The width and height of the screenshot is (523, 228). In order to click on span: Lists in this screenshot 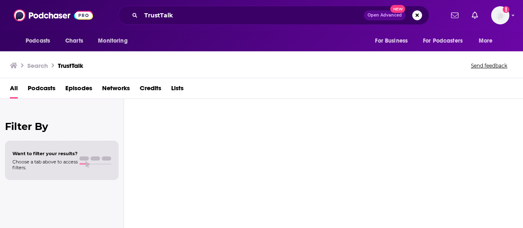, I will do `click(177, 90)`.